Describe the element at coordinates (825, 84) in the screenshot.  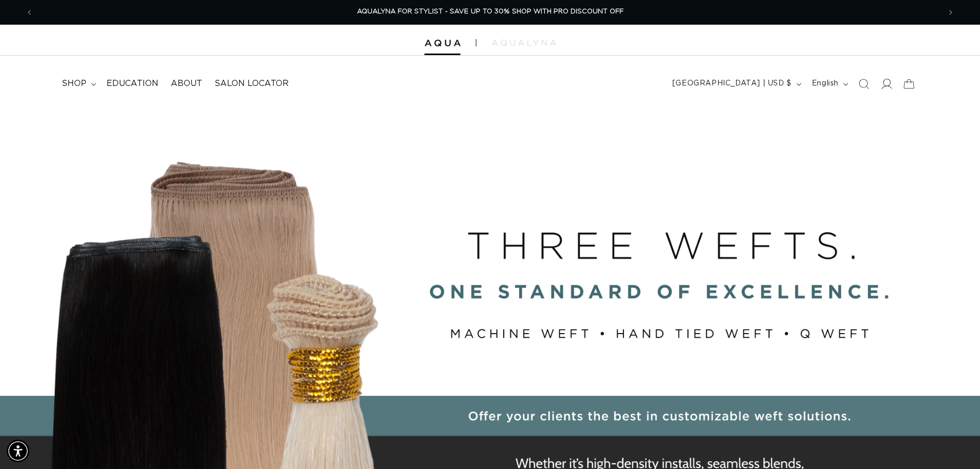
I see `span: English` at that location.